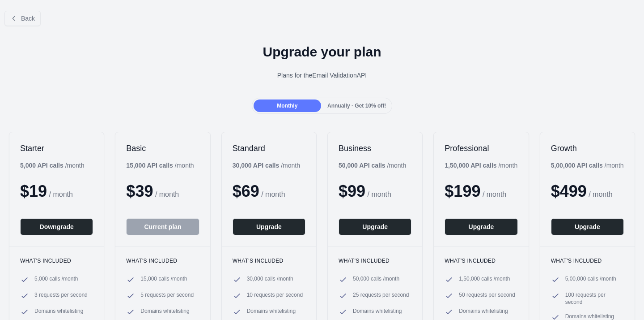 The width and height of the screenshot is (644, 320). What do you see at coordinates (375, 148) in the screenshot?
I see `h2: Business` at bounding box center [375, 148].